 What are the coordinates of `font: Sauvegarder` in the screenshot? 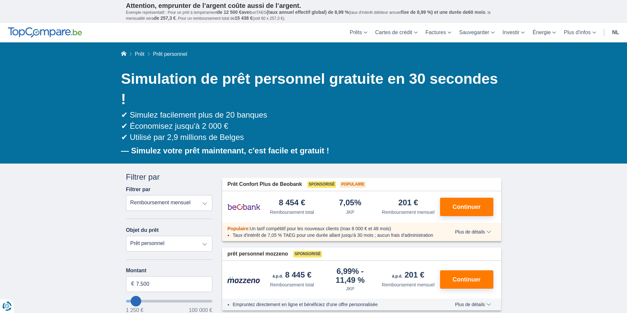 It's located at (474, 32).